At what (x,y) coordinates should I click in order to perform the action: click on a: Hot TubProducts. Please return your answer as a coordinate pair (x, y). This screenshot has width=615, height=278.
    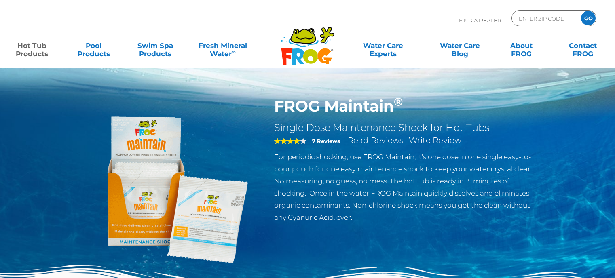
    Looking at the image, I should click on (32, 46).